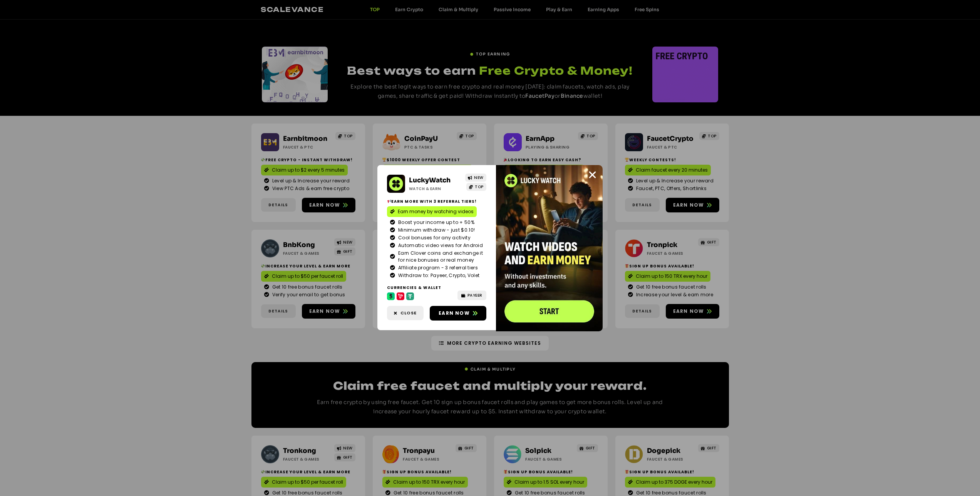  I want to click on a: Earn money by watching videos, so click(432, 212).